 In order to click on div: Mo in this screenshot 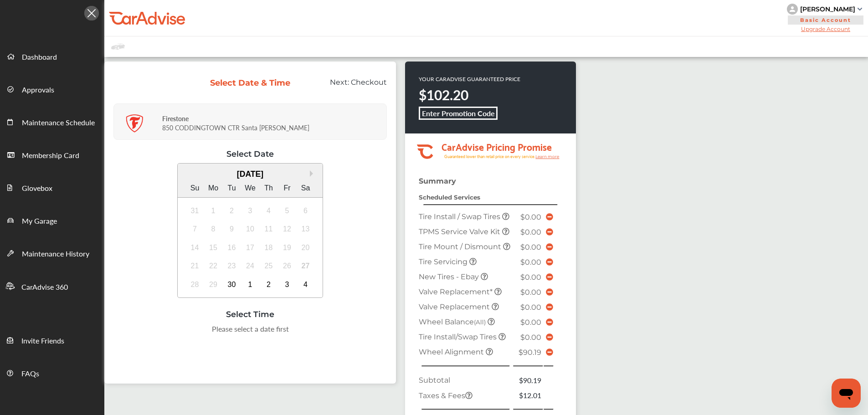, I will do `click(213, 188)`.